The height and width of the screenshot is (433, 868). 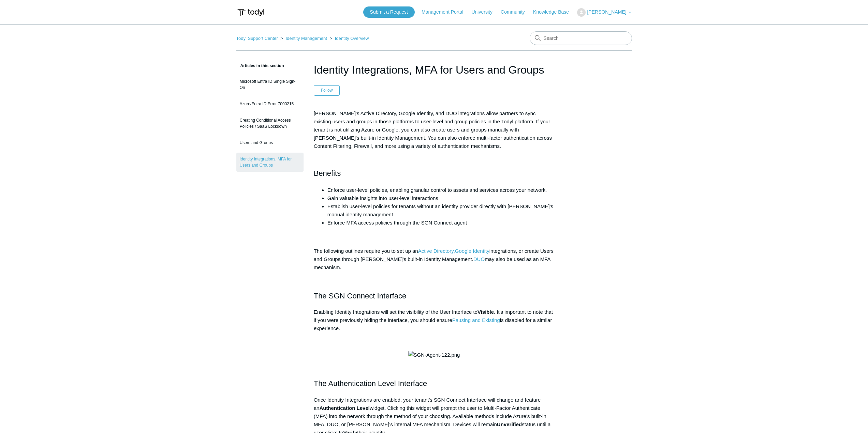 What do you see at coordinates (437, 190) in the screenshot?
I see `span: Enforce user-level policies, enabling granular control to assets and services across your network.` at bounding box center [437, 190].